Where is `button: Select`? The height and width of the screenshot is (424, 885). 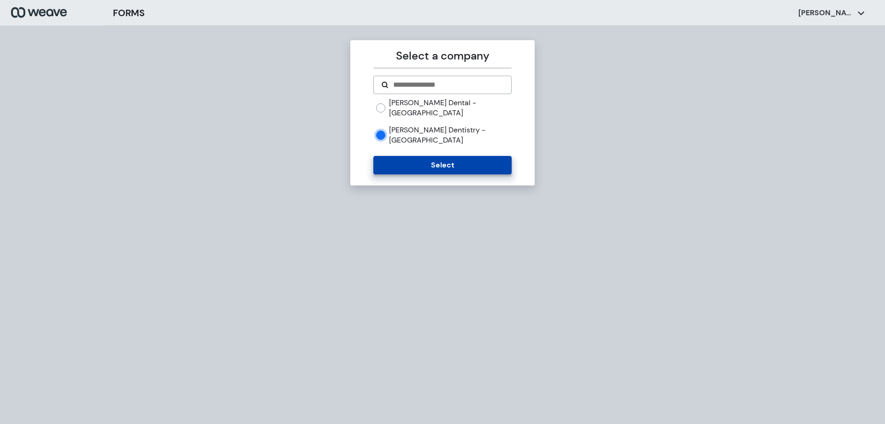
button: Select is located at coordinates (442, 165).